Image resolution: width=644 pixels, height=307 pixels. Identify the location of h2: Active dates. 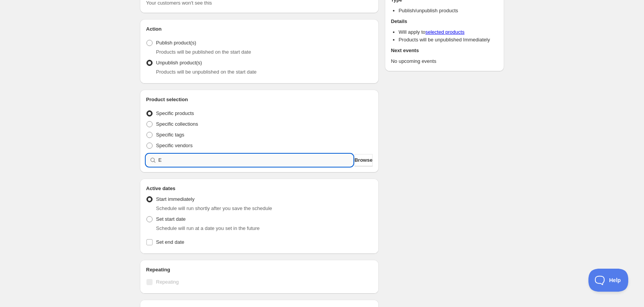
(259, 189).